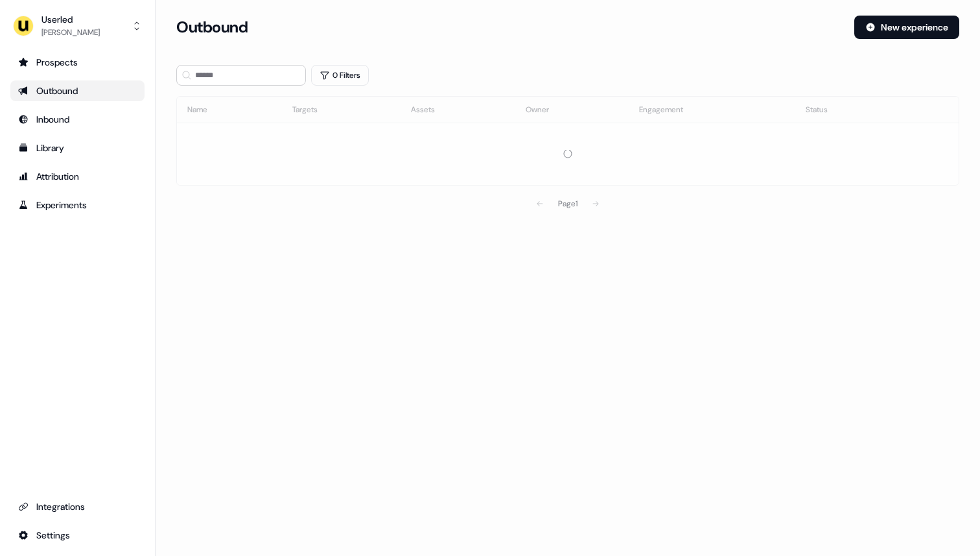 Image resolution: width=980 pixels, height=556 pixels. What do you see at coordinates (77, 205) in the screenshot?
I see `div: Experiments` at bounding box center [77, 205].